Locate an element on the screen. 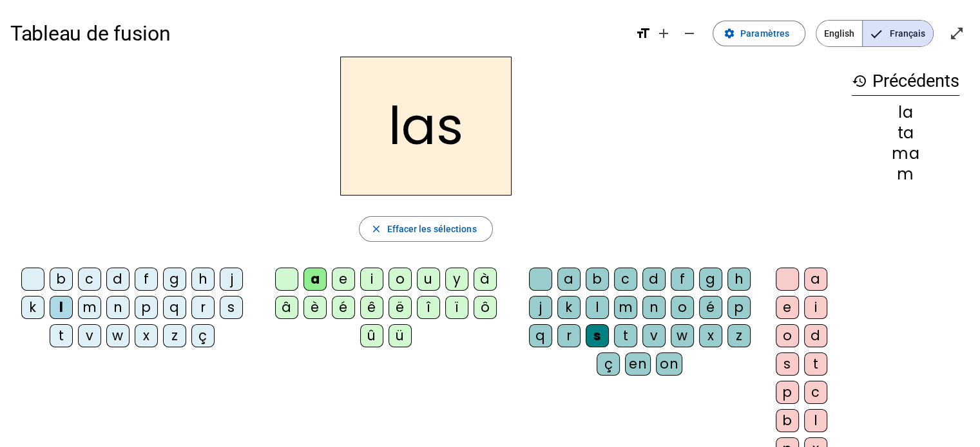  button: Paramètres is located at coordinates (758, 34).